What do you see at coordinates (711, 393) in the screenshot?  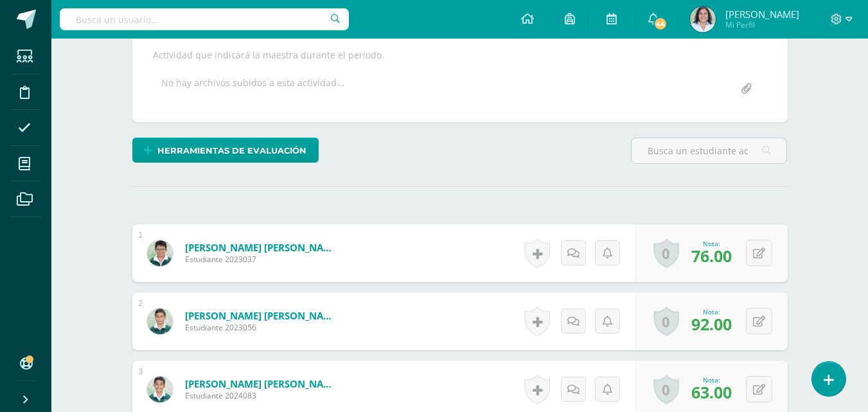 I see `span: 63.00` at bounding box center [711, 393].